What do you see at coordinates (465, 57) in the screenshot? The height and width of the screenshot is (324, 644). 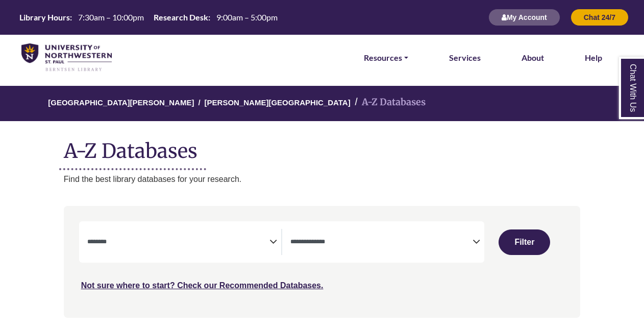 I see `a: Services` at bounding box center [465, 57].